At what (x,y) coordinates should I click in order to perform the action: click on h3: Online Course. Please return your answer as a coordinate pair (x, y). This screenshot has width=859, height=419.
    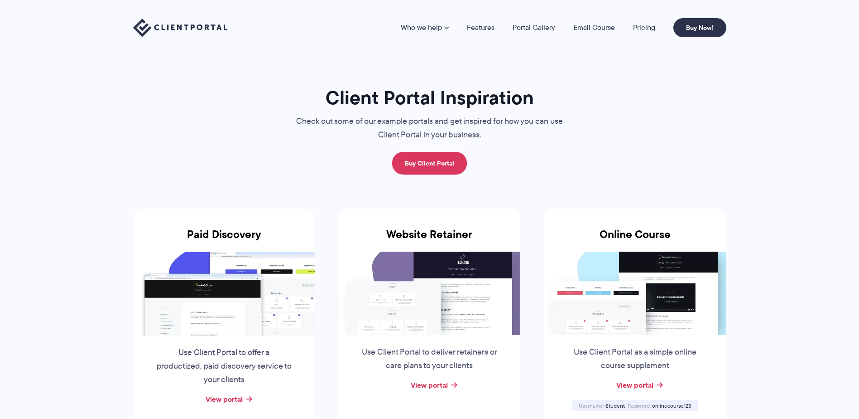
    Looking at the image, I should click on (635, 240).